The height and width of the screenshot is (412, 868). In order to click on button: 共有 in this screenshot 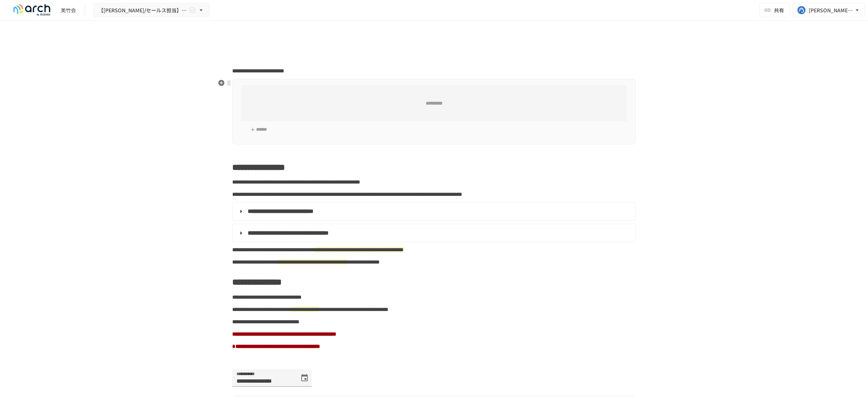, I will do `click(774, 10)`.